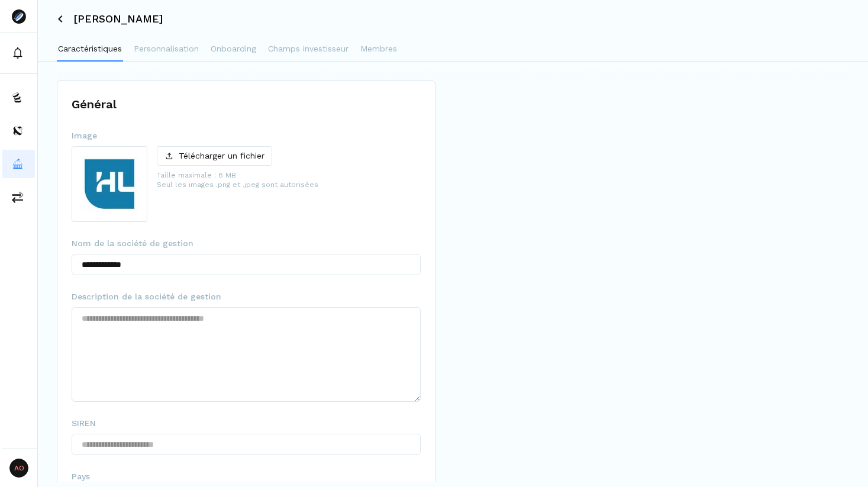  Describe the element at coordinates (379, 49) in the screenshot. I see `p: Membres` at that location.